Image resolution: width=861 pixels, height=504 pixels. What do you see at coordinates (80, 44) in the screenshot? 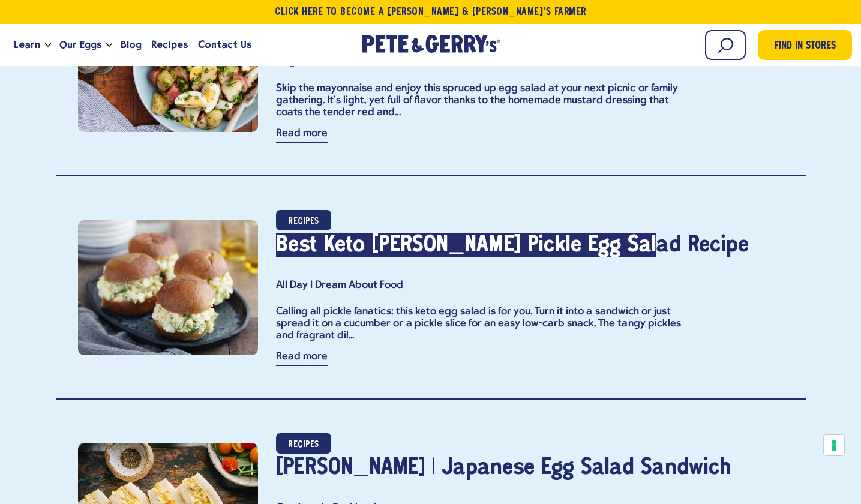
I see `span: Our Eggs` at bounding box center [80, 44].